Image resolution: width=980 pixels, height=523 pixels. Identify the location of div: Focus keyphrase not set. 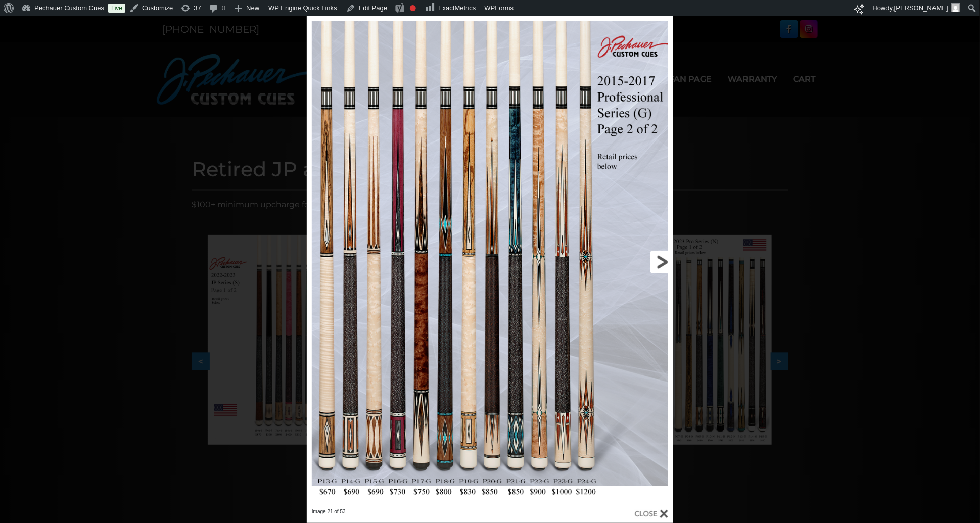
(413, 8).